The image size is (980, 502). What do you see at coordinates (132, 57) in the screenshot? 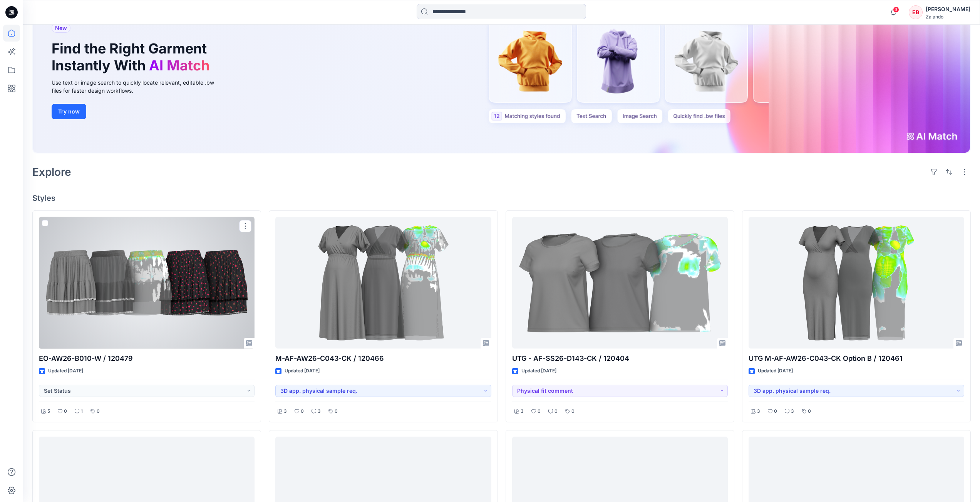
I see `h1: Find the Right Garment Instantly With` at bounding box center [132, 57].